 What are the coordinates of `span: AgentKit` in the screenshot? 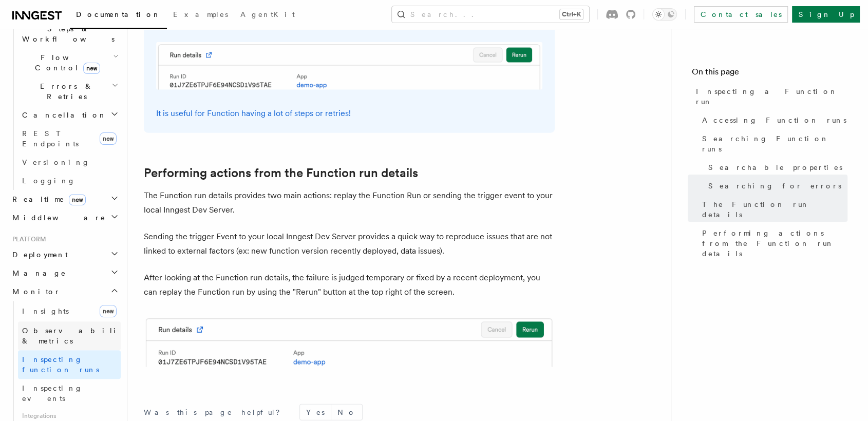 It's located at (268, 14).